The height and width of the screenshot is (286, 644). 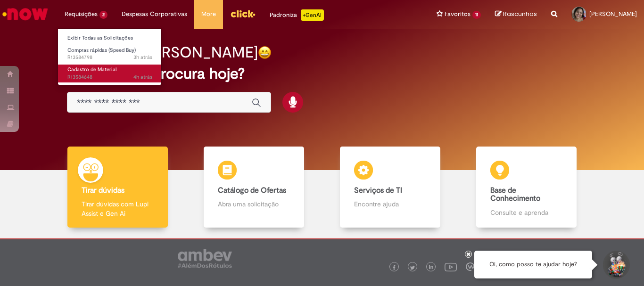 What do you see at coordinates (117, 209) in the screenshot?
I see `p: Tirar dúvidas com Lupi Assist e Gen Ai` at bounding box center [117, 209].